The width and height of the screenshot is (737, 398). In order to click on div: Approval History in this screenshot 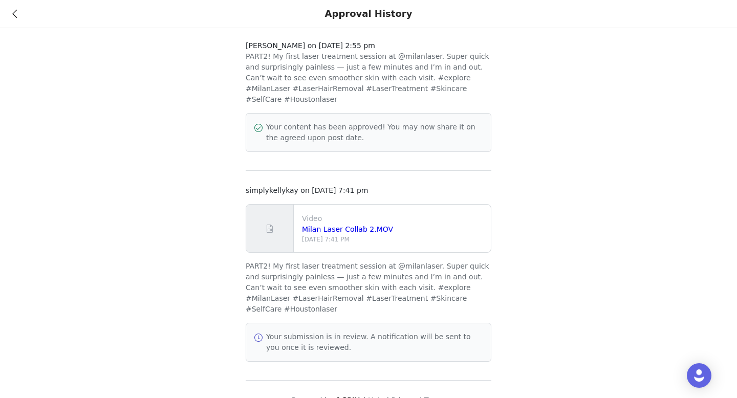, I will do `click(368, 14)`.